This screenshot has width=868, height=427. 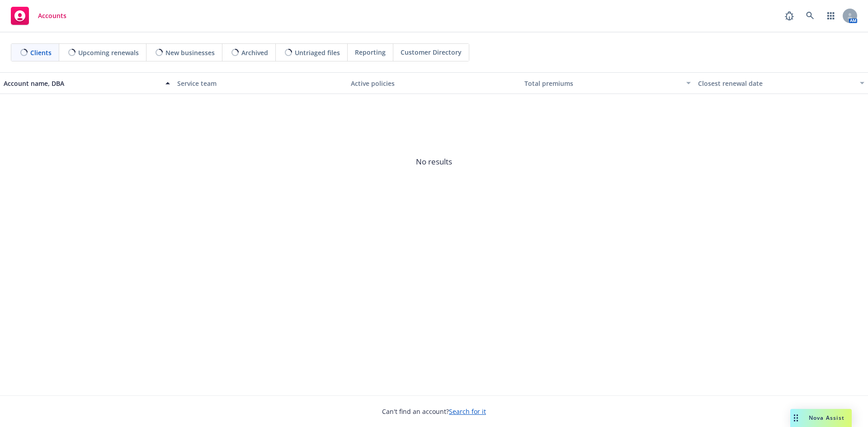 What do you see at coordinates (108, 52) in the screenshot?
I see `span: Upcoming renewals` at bounding box center [108, 52].